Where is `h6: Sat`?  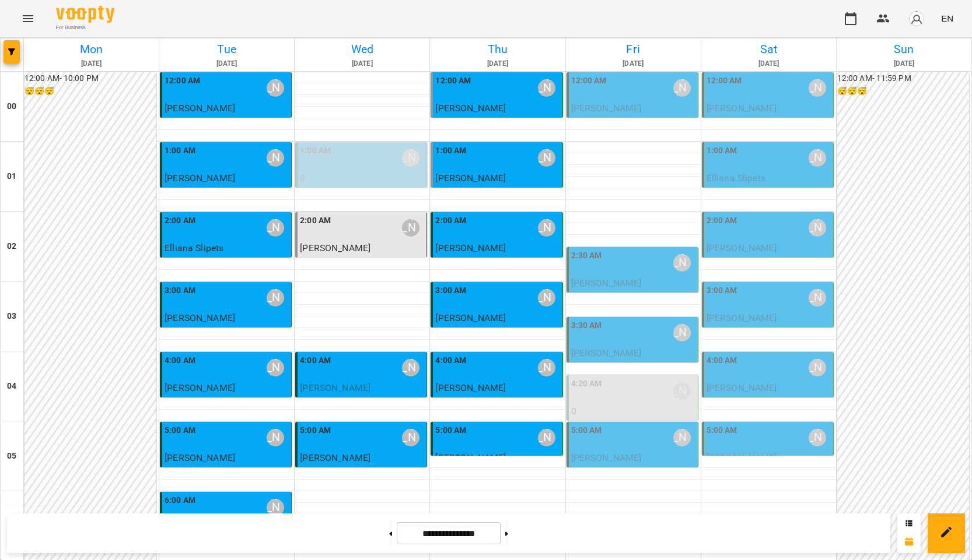
h6: Sat is located at coordinates (768, 49).